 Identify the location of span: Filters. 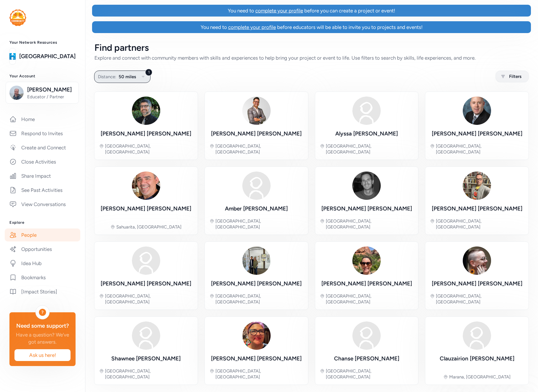
(515, 77).